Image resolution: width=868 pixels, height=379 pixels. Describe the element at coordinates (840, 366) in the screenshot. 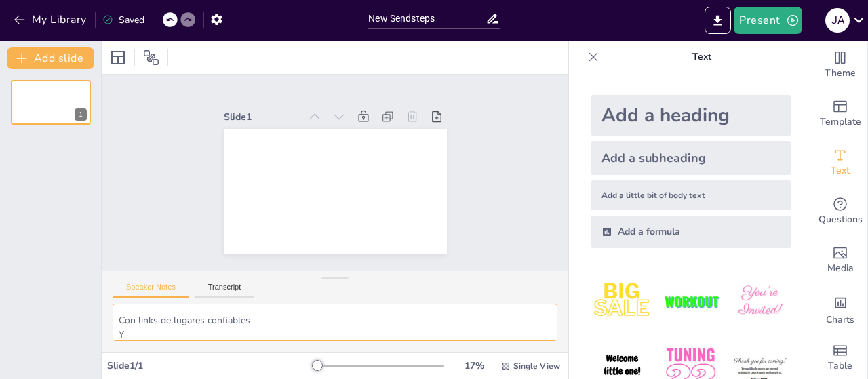

I see `span: Table` at that location.